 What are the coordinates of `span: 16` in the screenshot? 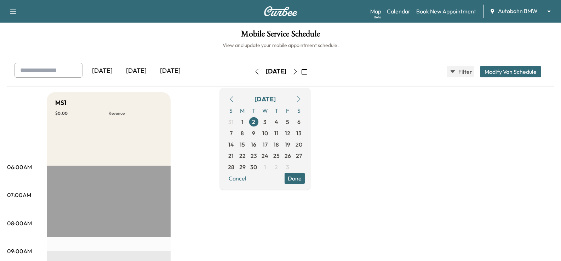 It's located at (253, 145).